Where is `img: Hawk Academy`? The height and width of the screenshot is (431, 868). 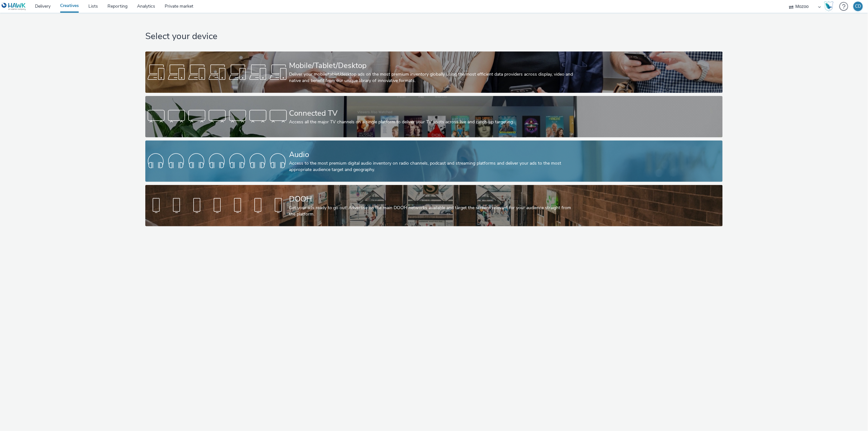
img: Hawk Academy is located at coordinates (829, 6).